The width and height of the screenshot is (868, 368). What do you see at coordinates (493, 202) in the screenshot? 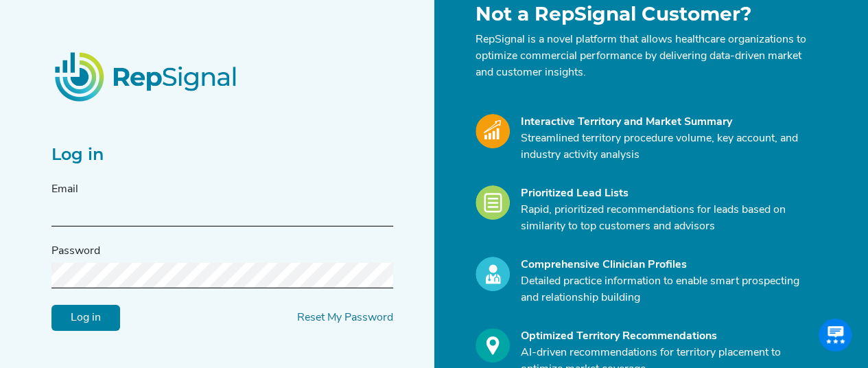
I see `img: Leads_Icon.28e8c528.svg` at bounding box center [493, 202].